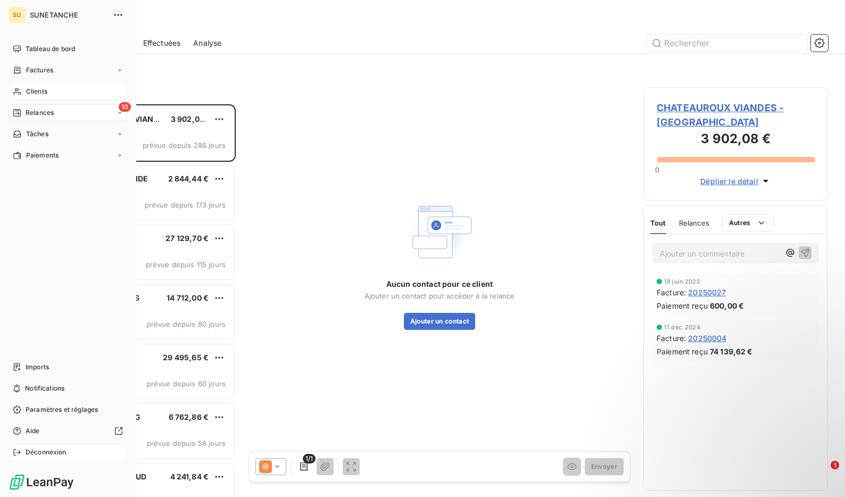  I want to click on span: Aide, so click(32, 431).